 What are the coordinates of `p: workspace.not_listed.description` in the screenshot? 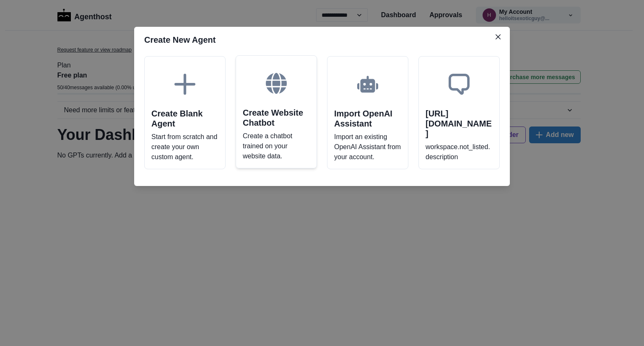 It's located at (459, 152).